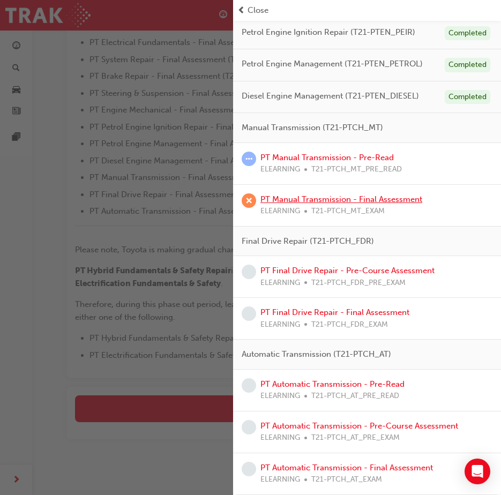  Describe the element at coordinates (312, 127) in the screenshot. I see `span: Manual Transmission (T21-PTCH_MT)` at that location.